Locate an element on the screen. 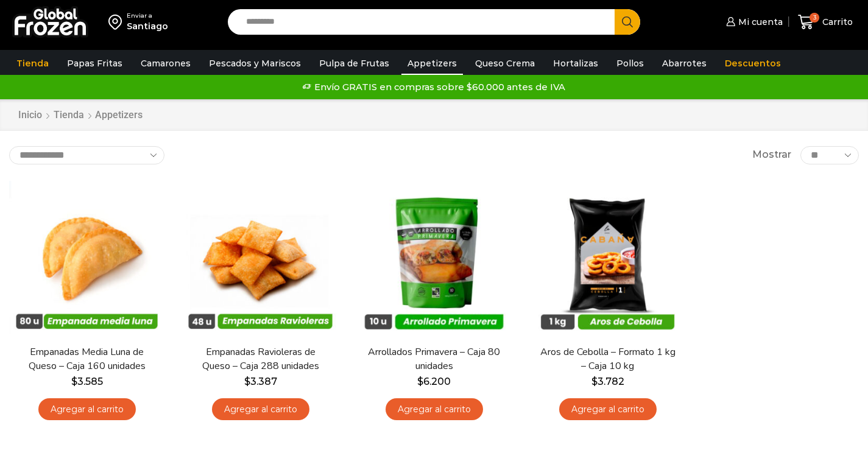  div: Enviar a is located at coordinates (148, 16).